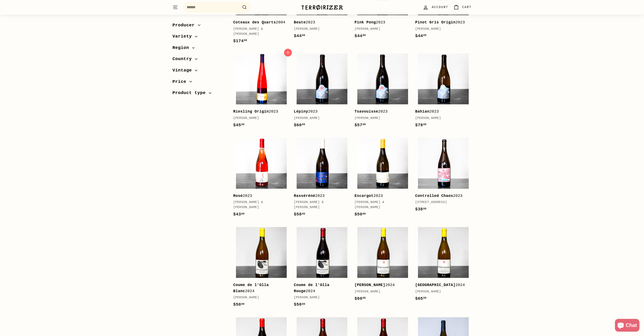 This screenshot has width=644, height=336. Describe the element at coordinates (200, 38) in the screenshot. I see `button: Variety` at that location.